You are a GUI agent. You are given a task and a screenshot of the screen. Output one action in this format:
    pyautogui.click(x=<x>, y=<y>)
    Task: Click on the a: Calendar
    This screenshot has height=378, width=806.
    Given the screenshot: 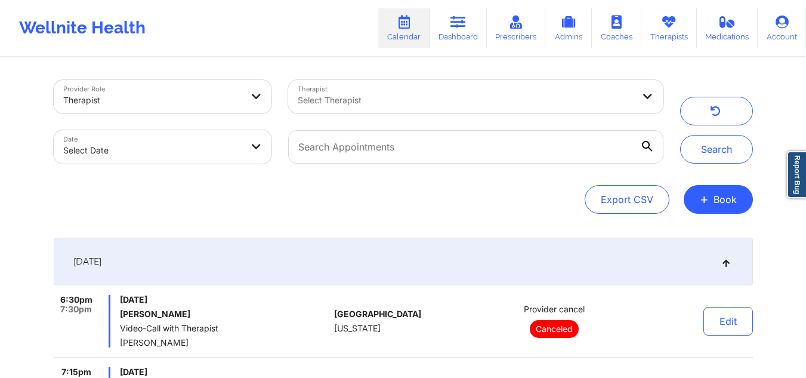 What is the action you would take?
    pyautogui.click(x=404, y=28)
    